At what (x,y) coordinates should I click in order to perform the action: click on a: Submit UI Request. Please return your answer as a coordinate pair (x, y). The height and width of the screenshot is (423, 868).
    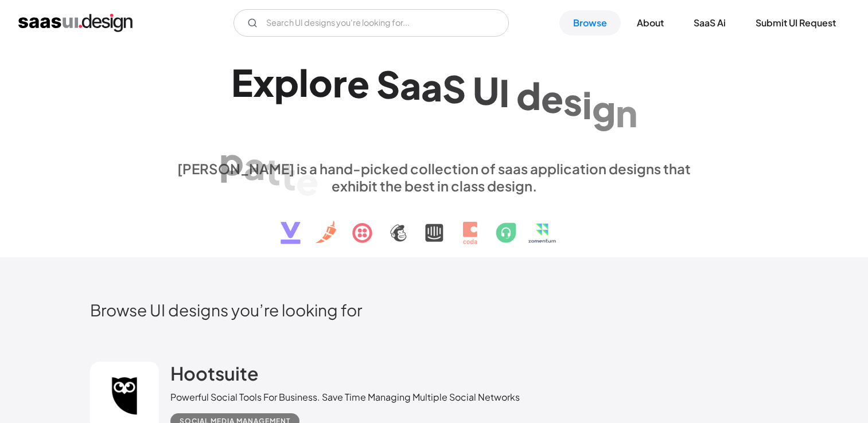
    Looking at the image, I should click on (795, 23).